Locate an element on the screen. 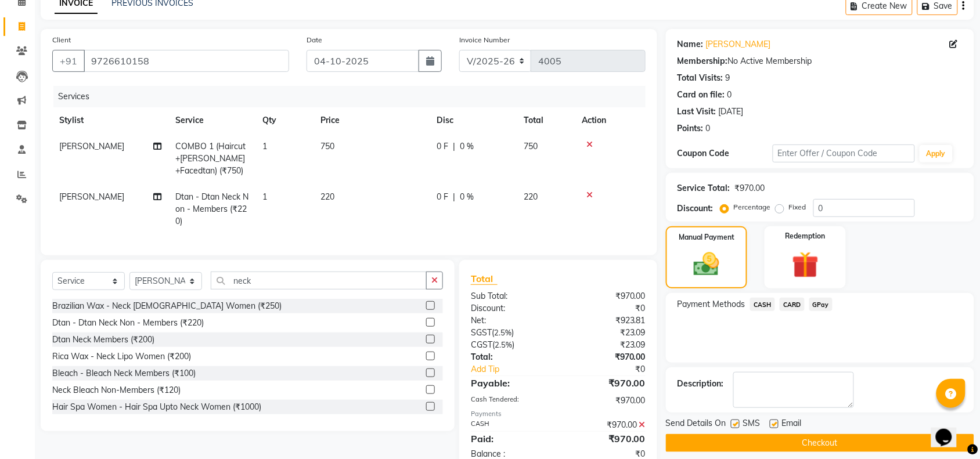 The image size is (980, 459). div: Service Total: is located at coordinates (703, 188).